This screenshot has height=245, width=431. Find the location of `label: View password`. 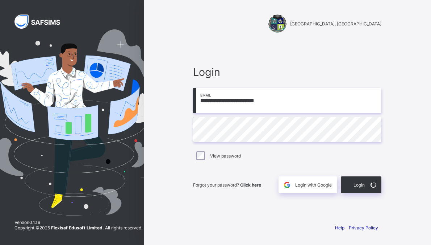

label: View password is located at coordinates (225, 155).